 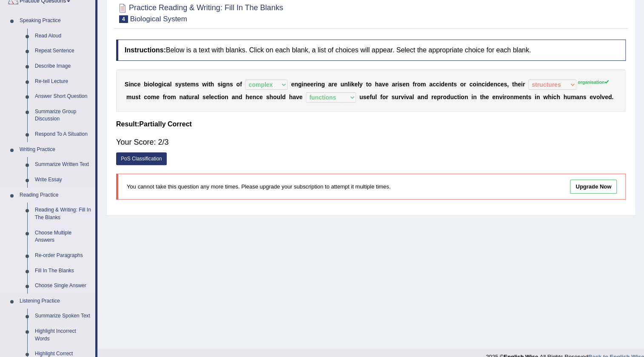 I want to click on h2: Practice Reading & Writing: Fill In The Blanks, so click(x=199, y=13).